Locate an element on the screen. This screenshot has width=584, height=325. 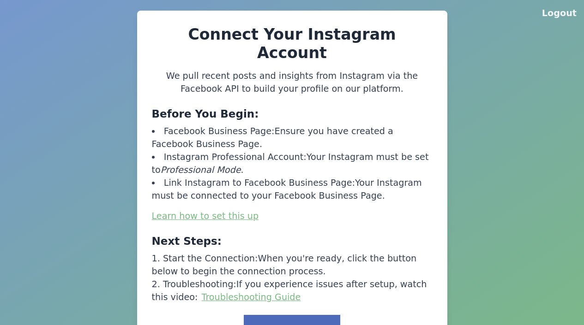
li: Ensure you have created a Facebook Business Page. is located at coordinates (292, 138).